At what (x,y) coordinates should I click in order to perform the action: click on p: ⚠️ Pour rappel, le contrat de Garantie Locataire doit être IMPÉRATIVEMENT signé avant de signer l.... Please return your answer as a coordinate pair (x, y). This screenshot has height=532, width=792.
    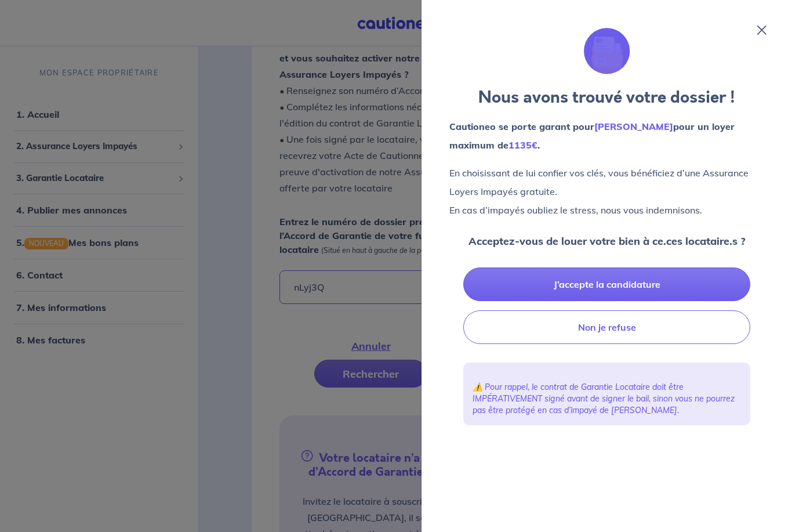
    Looking at the image, I should click on (607, 398).